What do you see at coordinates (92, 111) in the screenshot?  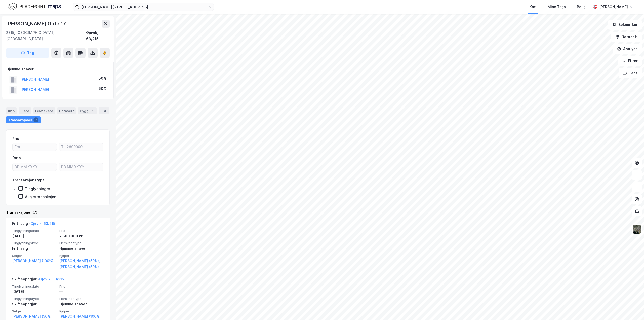 I see `div: 2` at bounding box center [92, 111].